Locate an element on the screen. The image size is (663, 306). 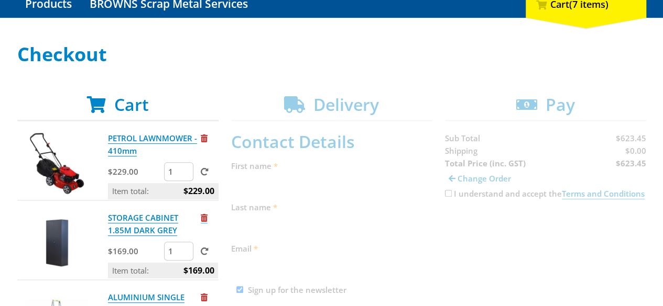
span: $229.00 is located at coordinates (198, 191).